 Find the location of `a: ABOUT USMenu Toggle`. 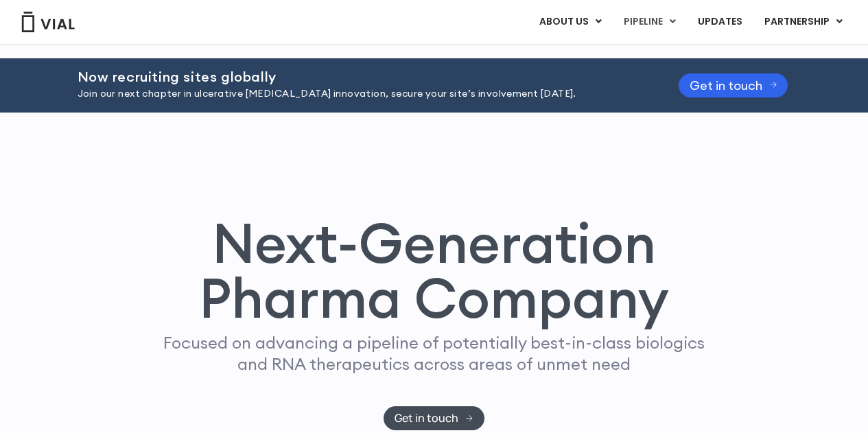

a: ABOUT USMenu Toggle is located at coordinates (570, 22).